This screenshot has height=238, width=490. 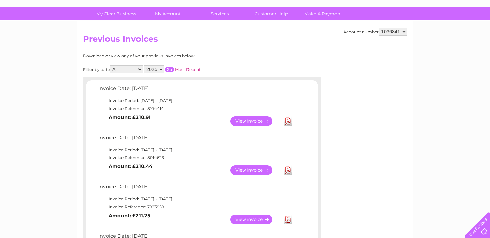 I want to click on div: Filter by date, so click(x=172, y=69).